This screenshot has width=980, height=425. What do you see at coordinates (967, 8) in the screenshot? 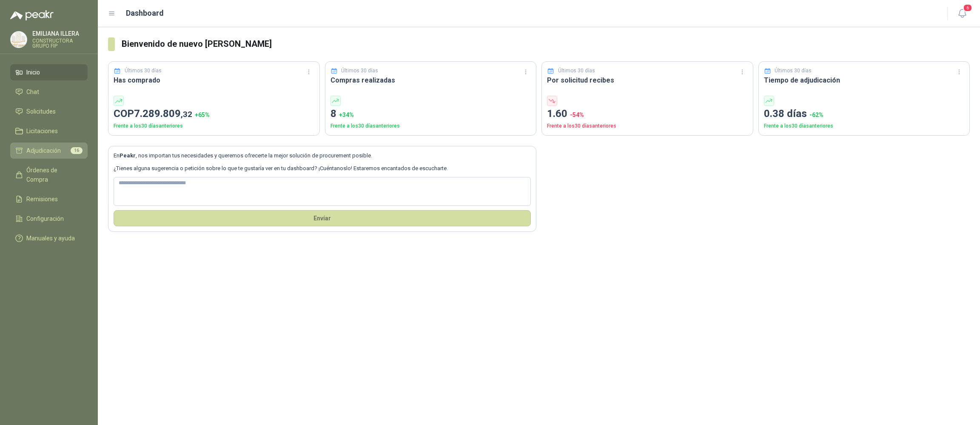
I see `span: 6` at bounding box center [967, 8].